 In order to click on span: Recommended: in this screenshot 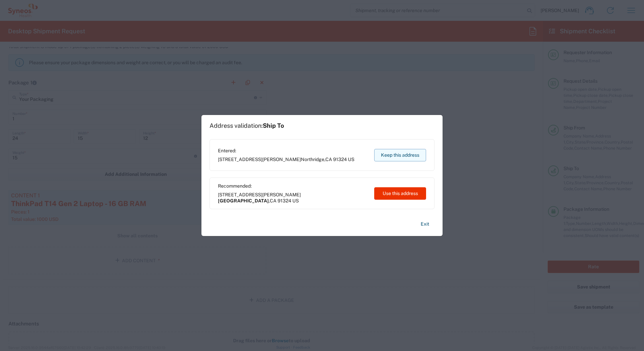, I will do `click(293, 186)`.